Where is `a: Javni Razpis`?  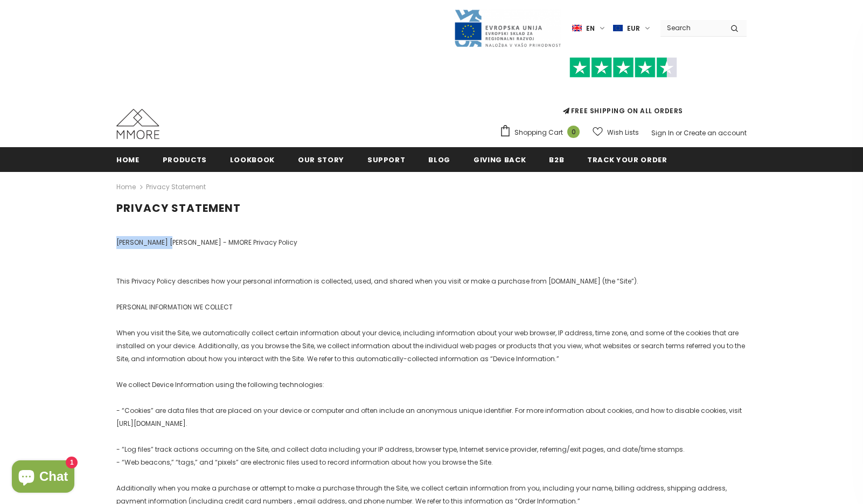
a: Javni Razpis is located at coordinates (507, 27).